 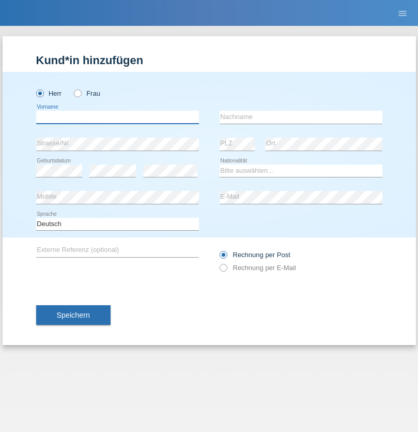 What do you see at coordinates (223, 257) in the screenshot?
I see `input: Rechnung per Post` at bounding box center [223, 257].